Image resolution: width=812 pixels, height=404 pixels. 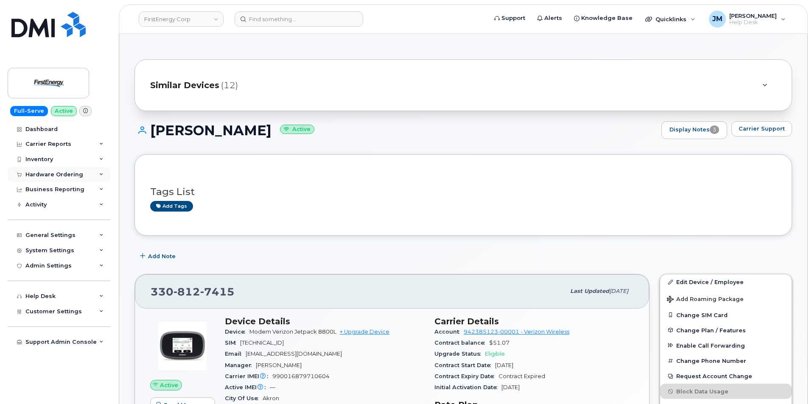 What do you see at coordinates (459, 354) in the screenshot?
I see `span: Upgrade Status` at bounding box center [459, 354].